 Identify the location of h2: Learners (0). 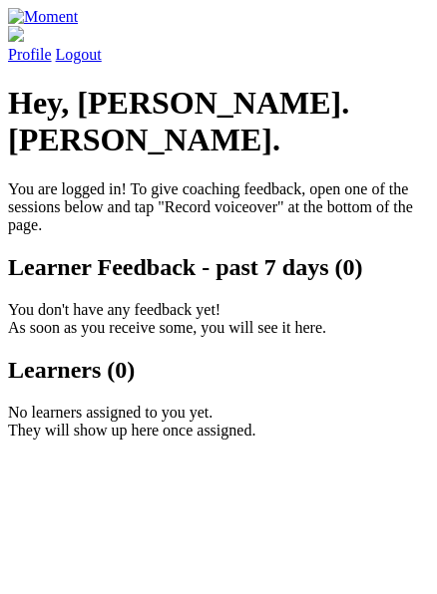
(218, 370).